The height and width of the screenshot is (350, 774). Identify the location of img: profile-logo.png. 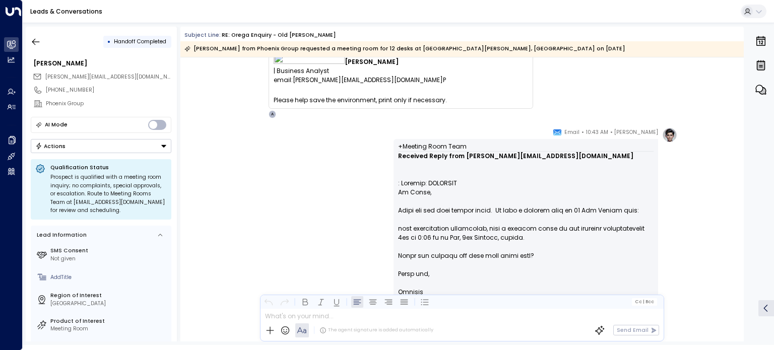
(669, 135).